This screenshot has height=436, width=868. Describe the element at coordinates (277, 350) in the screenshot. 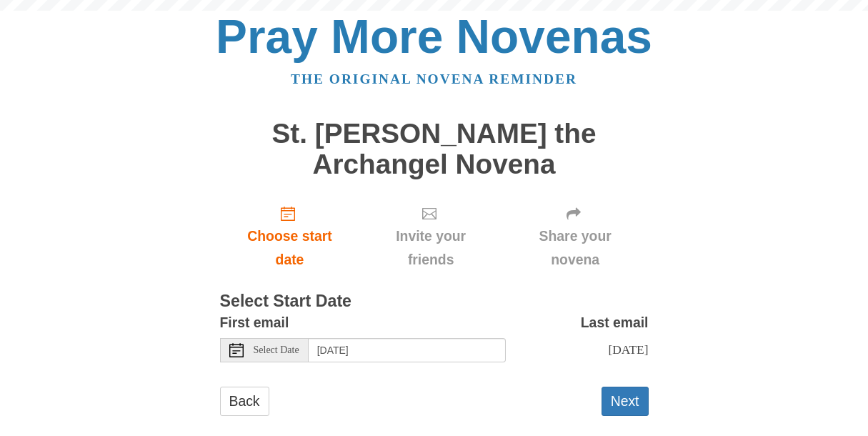

I see `span: Select Date` at that location.